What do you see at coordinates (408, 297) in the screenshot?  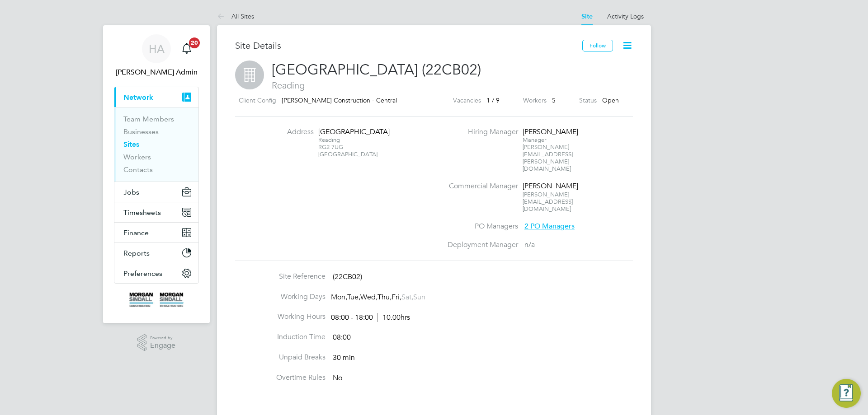 I see `span: Sat,` at bounding box center [408, 297].